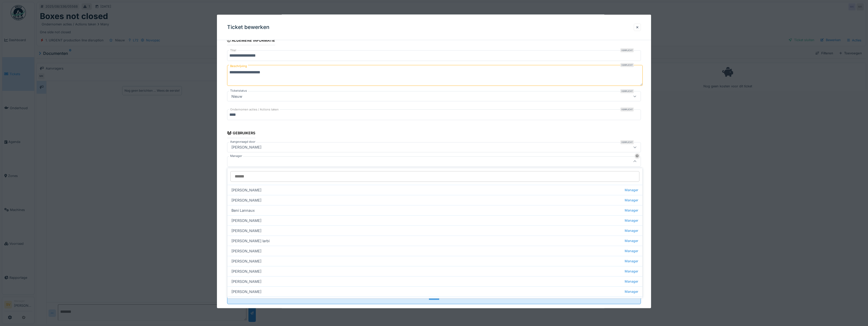 Image resolution: width=868 pixels, height=326 pixels. What do you see at coordinates (242, 141) in the screenshot?
I see `label: Aangevraagd door` at bounding box center [242, 141].